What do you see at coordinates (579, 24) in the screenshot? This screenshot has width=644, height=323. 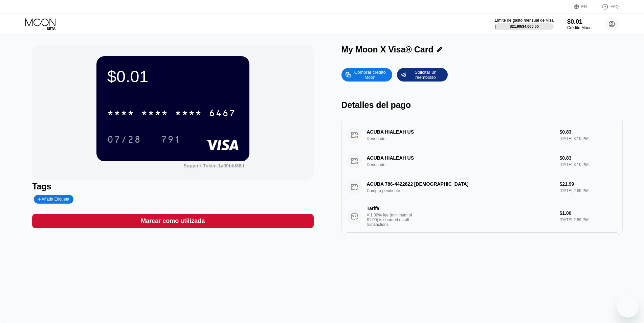 I see `div: $0.01Crédito Moon` at bounding box center [579, 24].